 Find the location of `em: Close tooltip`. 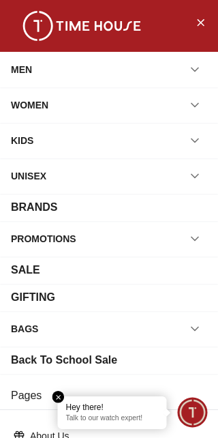

em: Close tooltip is located at coordinates (59, 397).